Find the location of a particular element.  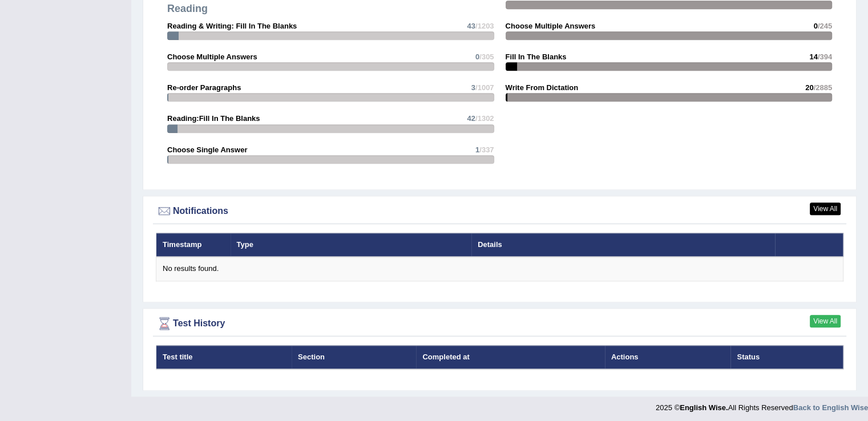

span: 14 is located at coordinates (813, 57).